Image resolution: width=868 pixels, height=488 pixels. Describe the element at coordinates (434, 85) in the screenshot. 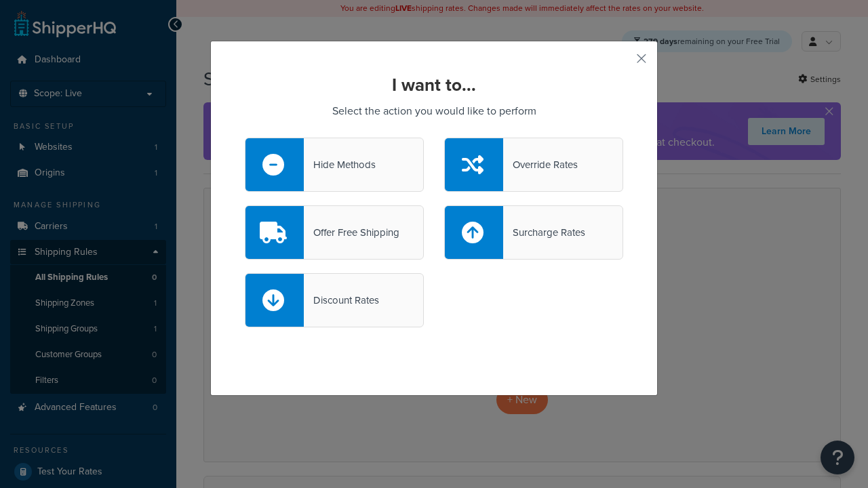

I see `strong: I want to...` at that location.